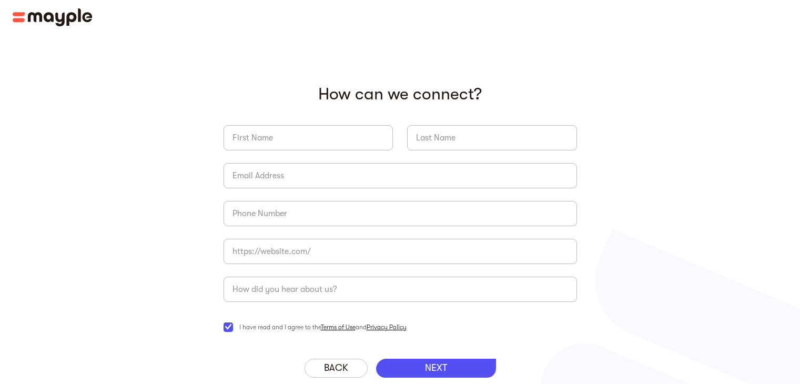  Describe the element at coordinates (400, 251) in the screenshot. I see `input: https://website.com/` at that location.